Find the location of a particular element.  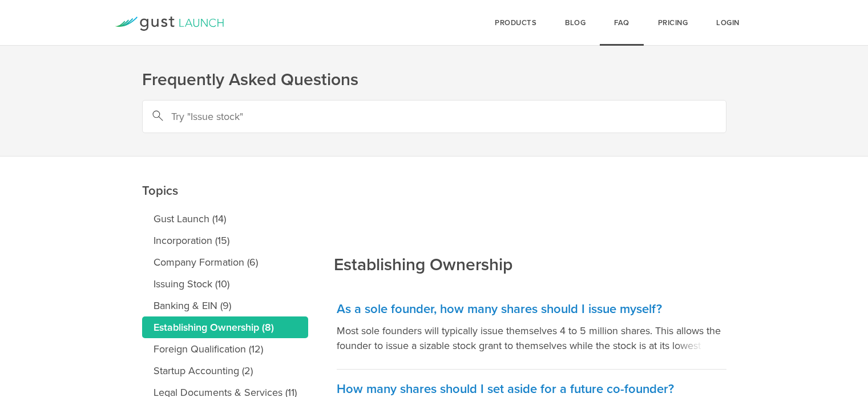

h3: As a sole founder, how many shares should I issue myself? is located at coordinates (531, 309).